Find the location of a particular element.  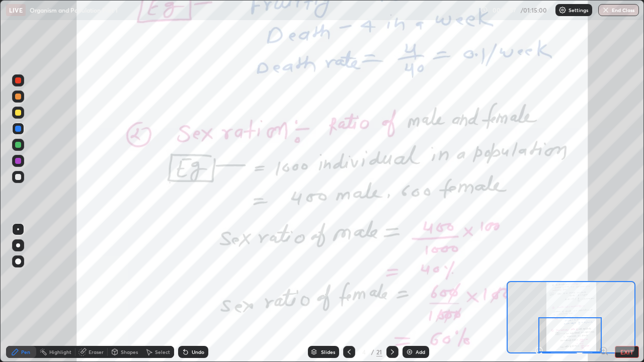

div: 4 is located at coordinates (364, 352).